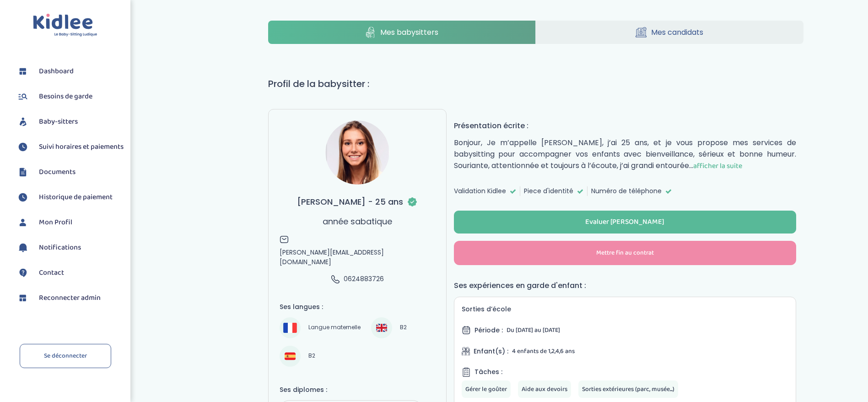  Describe the element at coordinates (57, 72) in the screenshot. I see `span: Dashboard` at that location.